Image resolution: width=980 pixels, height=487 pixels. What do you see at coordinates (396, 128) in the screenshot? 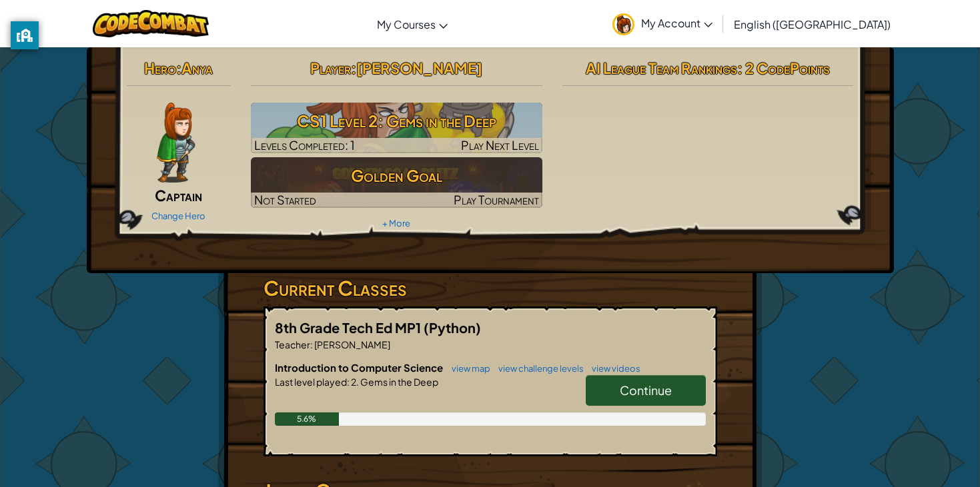
I see `a: Play Next Level` at bounding box center [396, 128].